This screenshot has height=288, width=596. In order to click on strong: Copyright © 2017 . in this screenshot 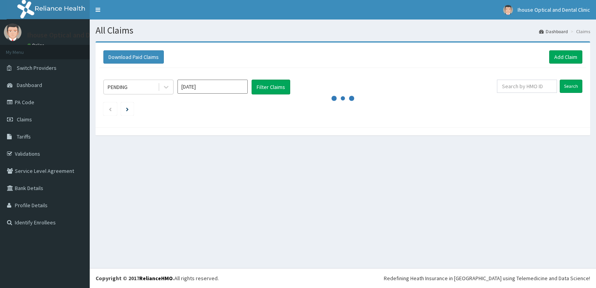, I will do `click(135, 278)`.